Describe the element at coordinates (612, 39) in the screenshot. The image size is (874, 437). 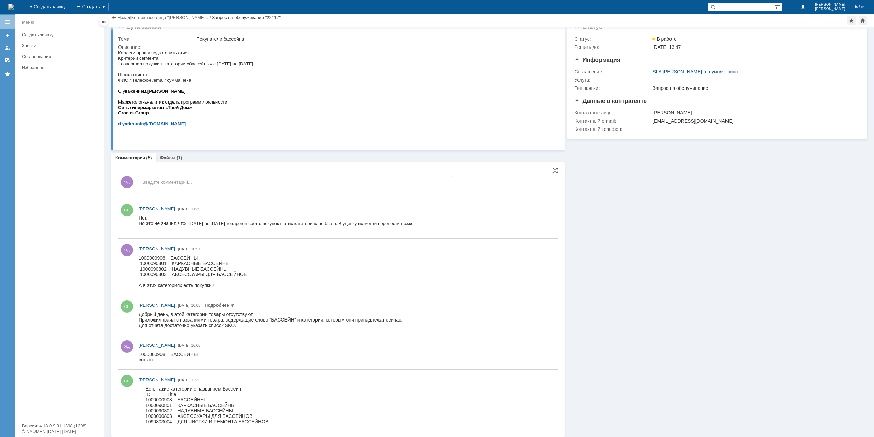
I see `div: Статус:` at that location.